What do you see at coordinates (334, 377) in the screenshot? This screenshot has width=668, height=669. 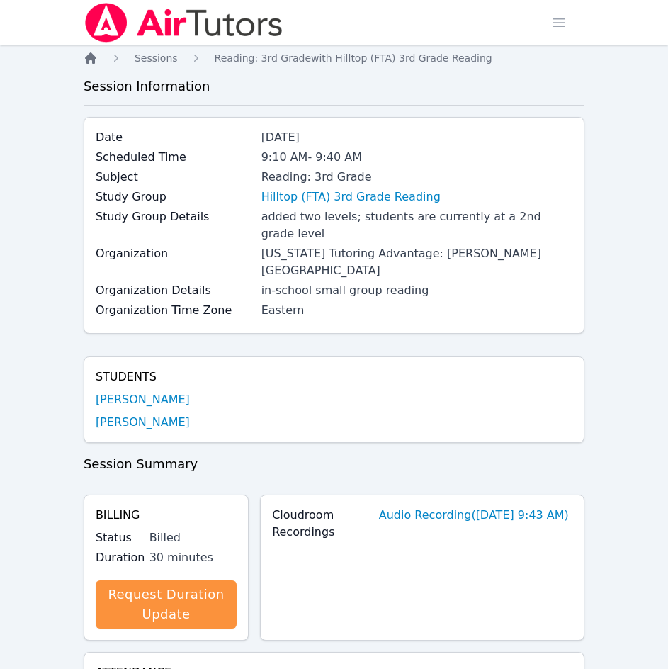 I see `h4: Students` at bounding box center [334, 377].